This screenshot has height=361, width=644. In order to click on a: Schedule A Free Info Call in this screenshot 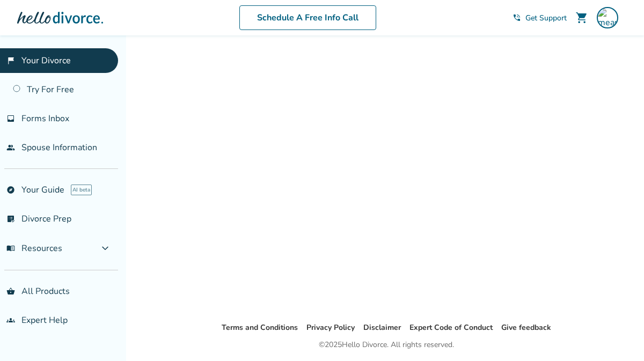, I will do `click(307, 18)`.